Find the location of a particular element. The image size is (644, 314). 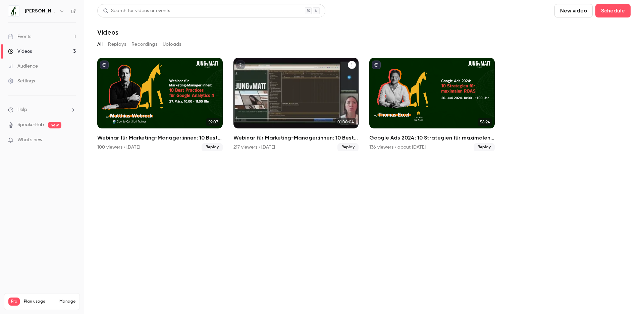

a: 01:00:04Webinar für Marketing-Manager:innen: 10 Best Practices für Google Analytics 4217 viewers ... is located at coordinates (296, 105).